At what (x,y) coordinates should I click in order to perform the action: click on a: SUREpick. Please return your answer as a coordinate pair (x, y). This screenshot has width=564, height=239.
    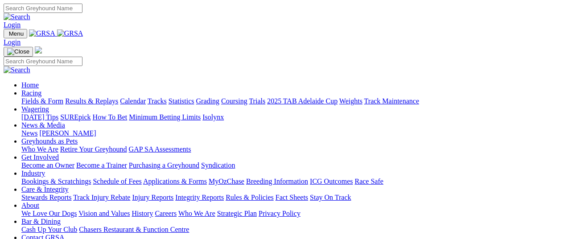
    Looking at the image, I should click on (75, 117).